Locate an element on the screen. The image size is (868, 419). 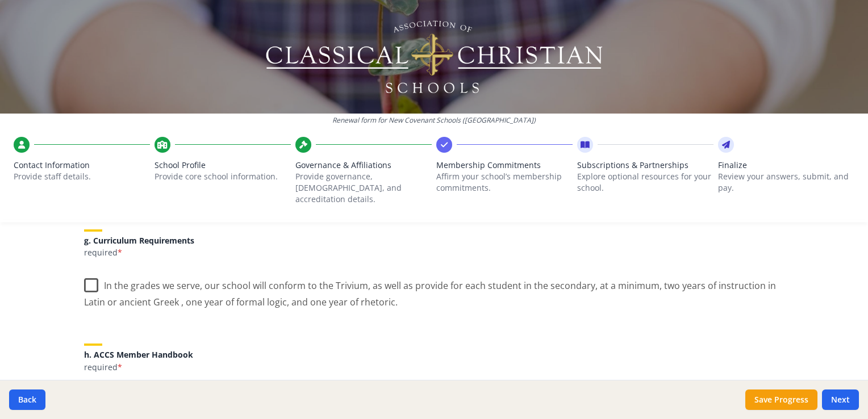
span: Membership Commitments is located at coordinates (504, 165).